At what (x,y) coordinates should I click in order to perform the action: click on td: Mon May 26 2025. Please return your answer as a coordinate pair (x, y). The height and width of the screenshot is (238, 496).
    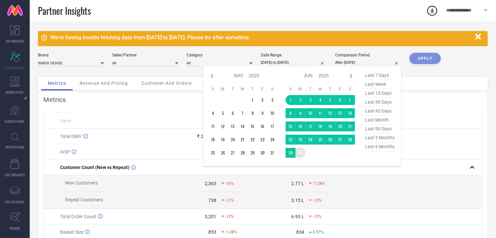
    Looking at the image, I should click on (223, 153).